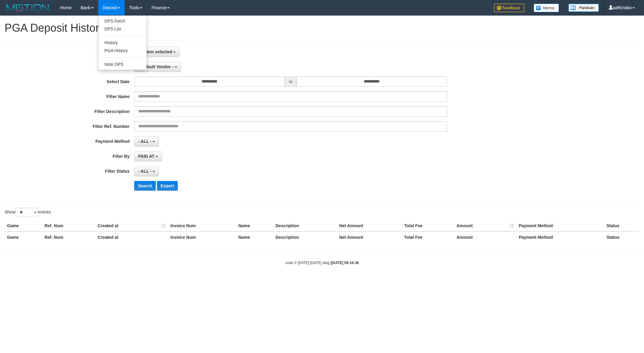 This screenshot has width=644, height=353. Describe the element at coordinates (583, 7) in the screenshot. I see `img: panduan.png` at that location.